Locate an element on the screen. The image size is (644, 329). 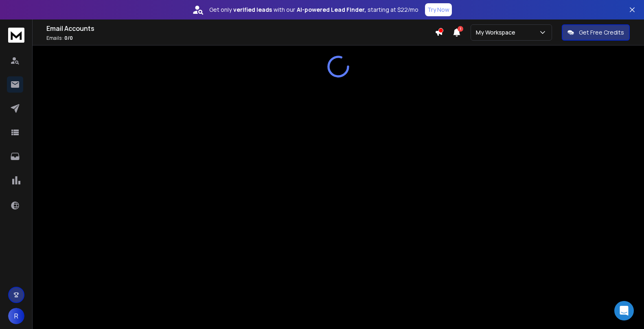
p: Try Now is located at coordinates (438, 10).